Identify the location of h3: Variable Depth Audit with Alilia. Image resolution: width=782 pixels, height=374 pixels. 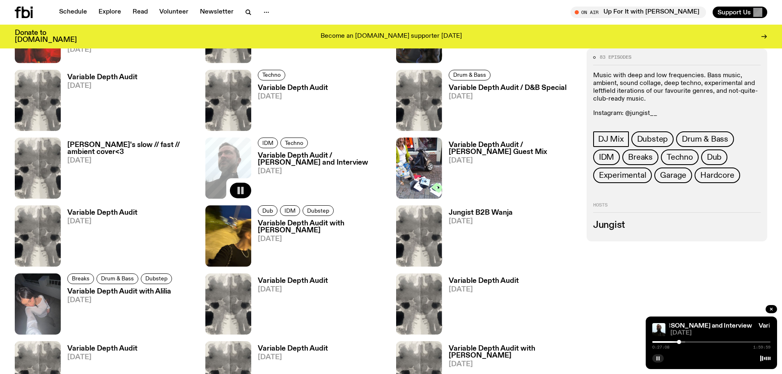
(121, 292).